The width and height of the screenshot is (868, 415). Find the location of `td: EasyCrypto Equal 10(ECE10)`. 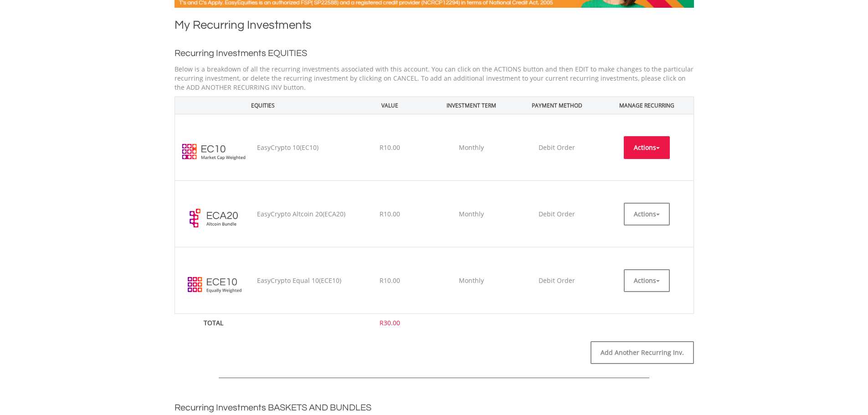

td: EasyCrypto Equal 10(ECE10) is located at coordinates (301, 281).